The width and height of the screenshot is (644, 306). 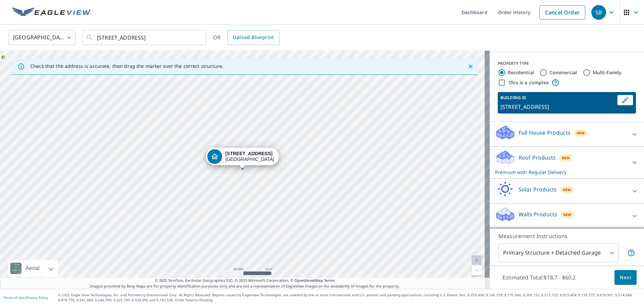 What do you see at coordinates (562, 12) in the screenshot?
I see `a: Cancel Order` at bounding box center [562, 12].